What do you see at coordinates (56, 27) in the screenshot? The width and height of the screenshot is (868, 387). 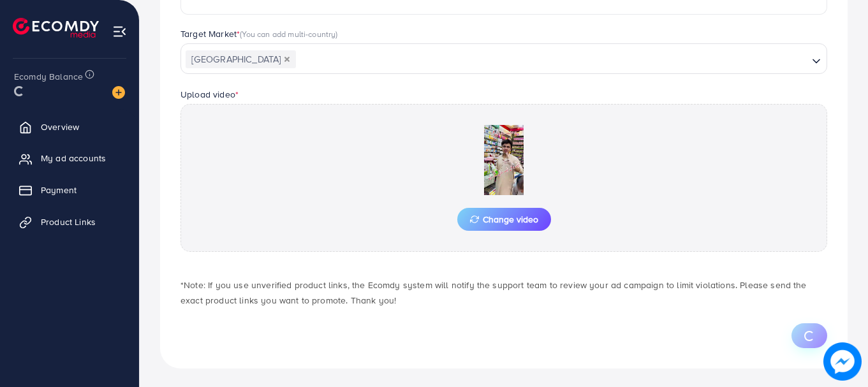 I see `a: logo` at bounding box center [56, 27].